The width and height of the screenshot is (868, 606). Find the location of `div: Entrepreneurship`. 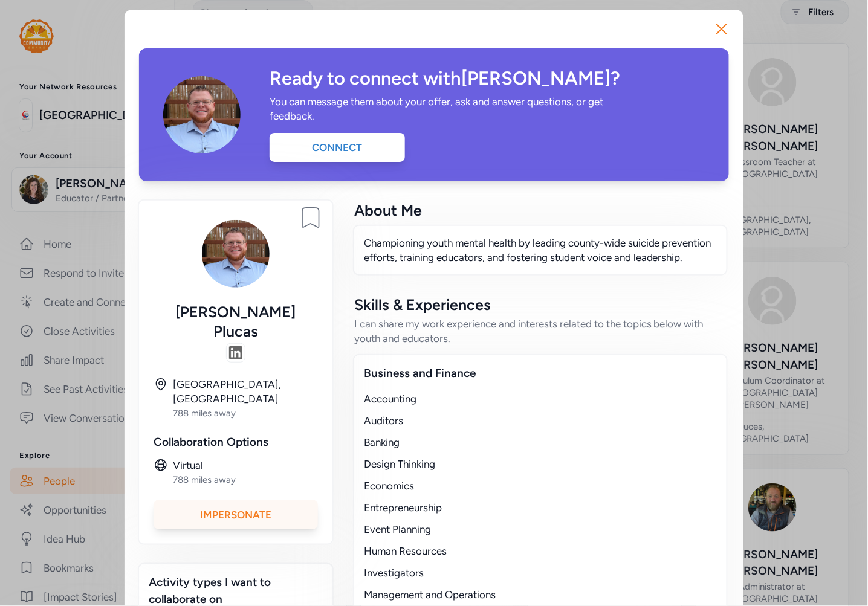

div: Entrepreneurship is located at coordinates (540, 508).